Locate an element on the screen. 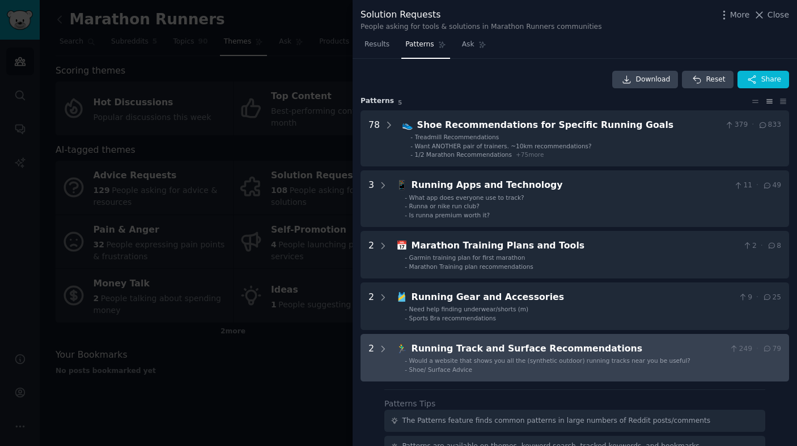 This screenshot has width=797, height=446. label: Patterns Tips is located at coordinates (410, 404).